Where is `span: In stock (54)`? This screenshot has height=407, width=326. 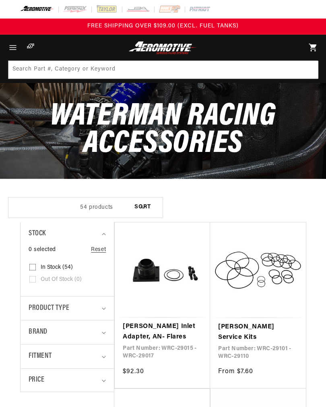
span: In stock (54) is located at coordinates (57, 268).